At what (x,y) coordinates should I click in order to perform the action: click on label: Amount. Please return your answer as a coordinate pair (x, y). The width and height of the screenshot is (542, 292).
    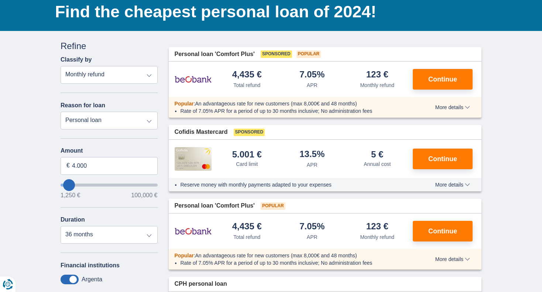
    Looking at the image, I should click on (109, 151).